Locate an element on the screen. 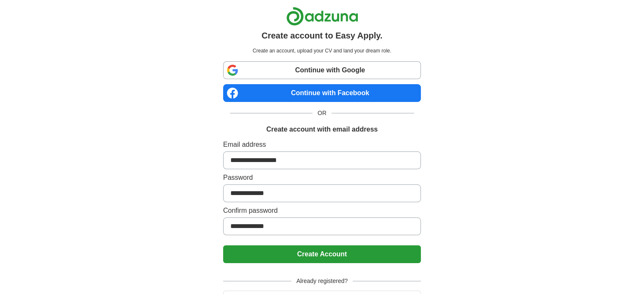  a: Continue with Facebook is located at coordinates (322, 93).